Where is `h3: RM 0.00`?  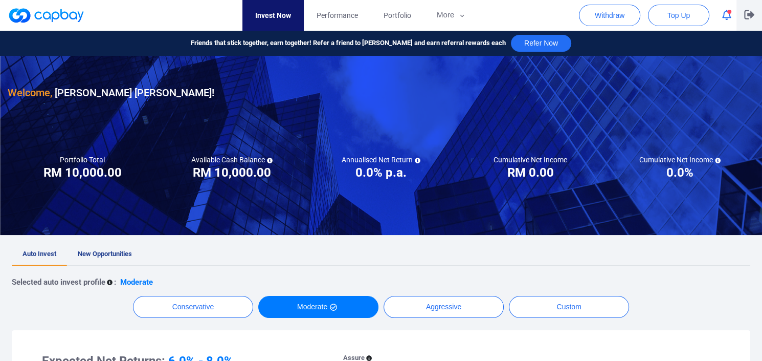 h3: RM 0.00 is located at coordinates (530, 172).